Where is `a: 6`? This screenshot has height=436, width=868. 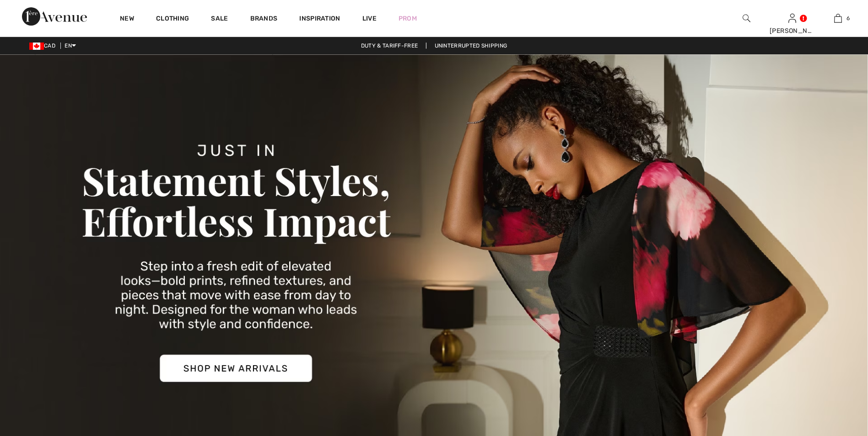 a: 6 is located at coordinates (838, 18).